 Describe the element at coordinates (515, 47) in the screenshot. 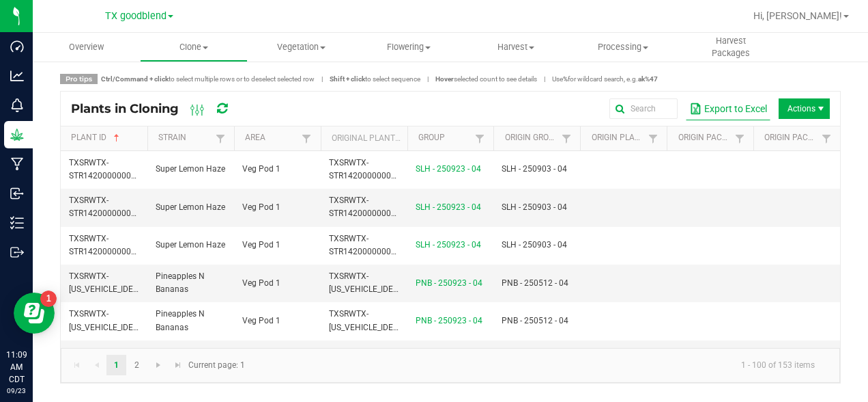

I see `span: Harvest` at that location.